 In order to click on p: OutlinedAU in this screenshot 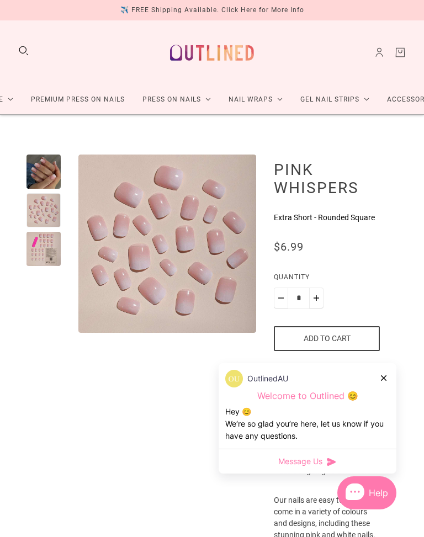, I will do `click(268, 379)`.